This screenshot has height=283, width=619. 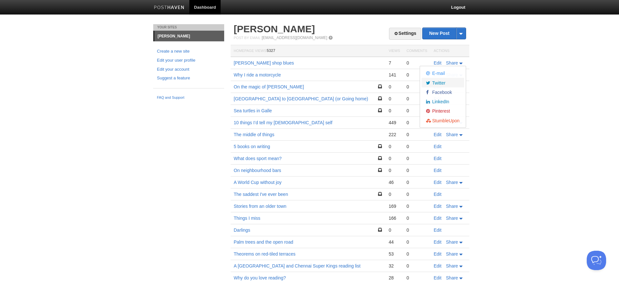 I want to click on div: 46, so click(x=394, y=182).